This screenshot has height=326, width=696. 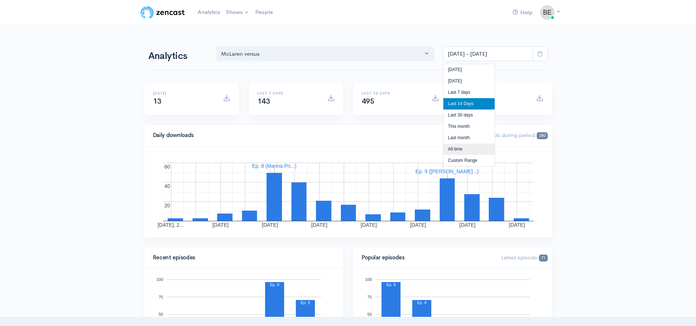 What do you see at coordinates (167, 205) in the screenshot?
I see `text: 20` at bounding box center [167, 205].